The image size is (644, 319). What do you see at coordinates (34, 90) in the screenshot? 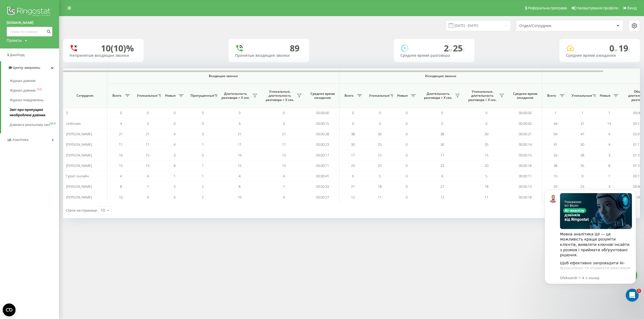
I see `a: Журнал дзвінківOLD` at bounding box center [34, 90].